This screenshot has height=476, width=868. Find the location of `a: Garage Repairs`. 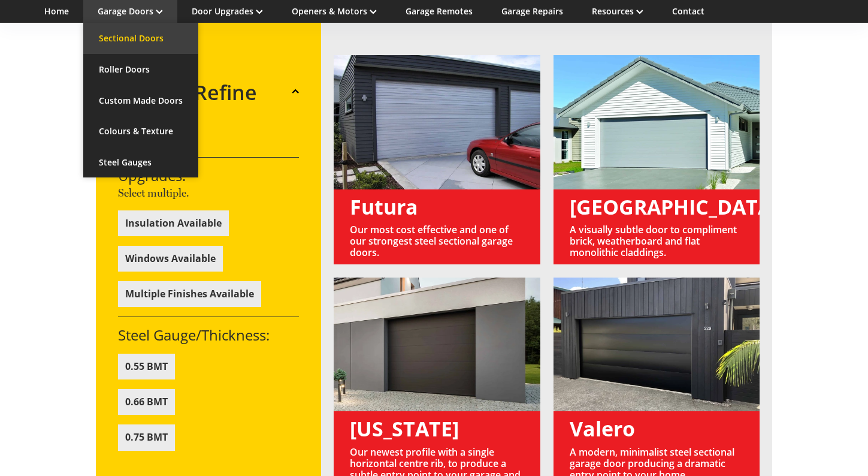

a: Garage Repairs is located at coordinates (532, 11).